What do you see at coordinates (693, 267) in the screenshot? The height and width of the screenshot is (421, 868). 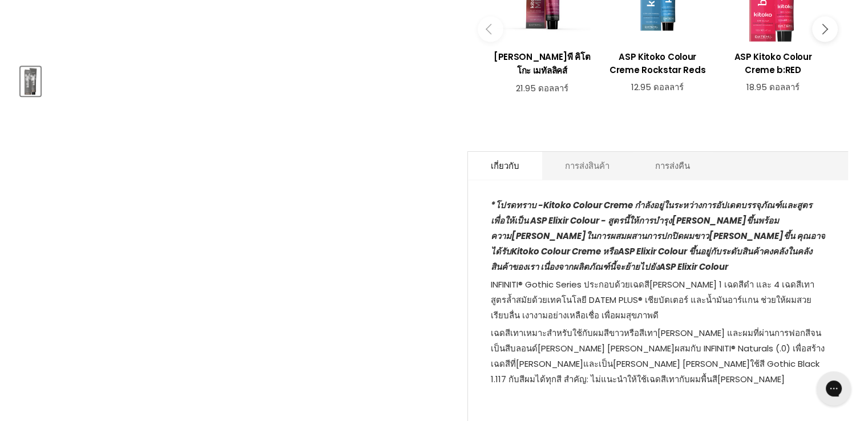 I see `font: ASP Elixir Colour` at bounding box center [693, 267].